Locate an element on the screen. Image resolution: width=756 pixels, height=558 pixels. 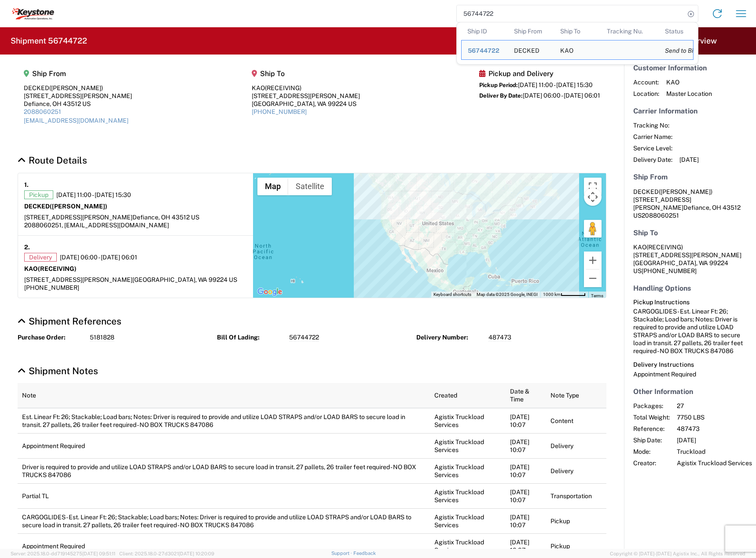
span: Reference: is located at coordinates (651, 429).